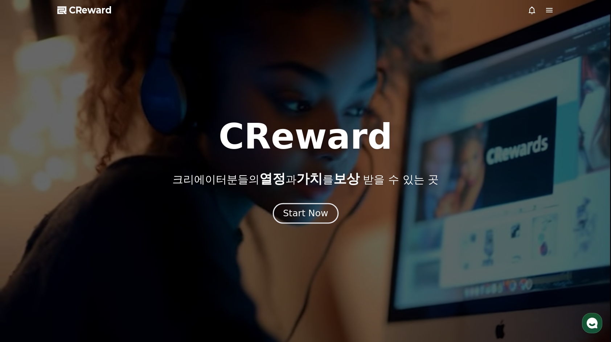  Describe the element at coordinates (305, 213) in the screenshot. I see `button: Start Now` at that location.